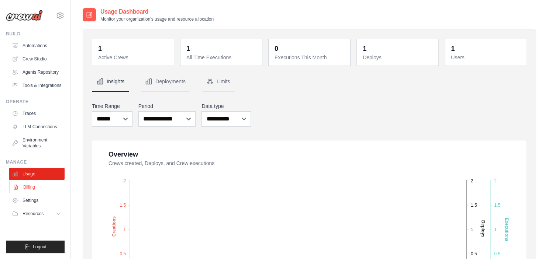 The image size is (548, 259). I want to click on h2: Usage Dashboard, so click(157, 12).